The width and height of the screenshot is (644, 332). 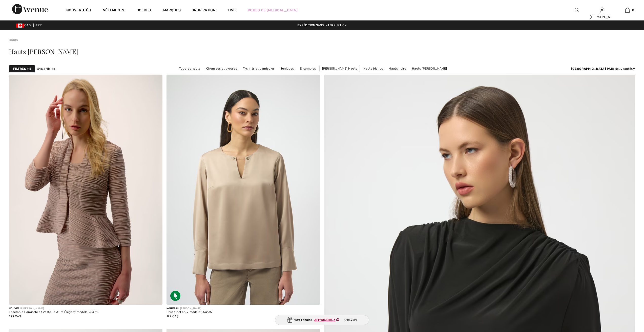 What do you see at coordinates (287, 69) in the screenshot?
I see `a: Tuniques` at bounding box center [287, 69].